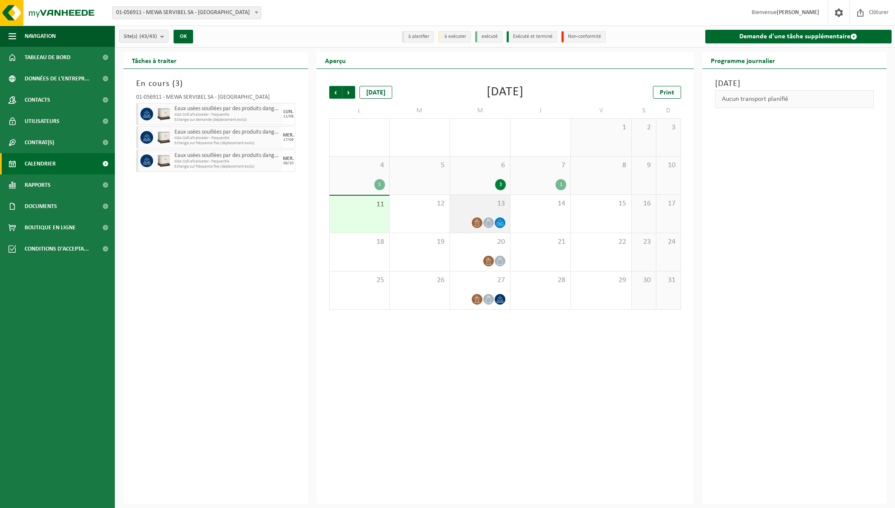 Image resolution: width=895 pixels, height=508 pixels. I want to click on li: exécuté, so click(489, 37).